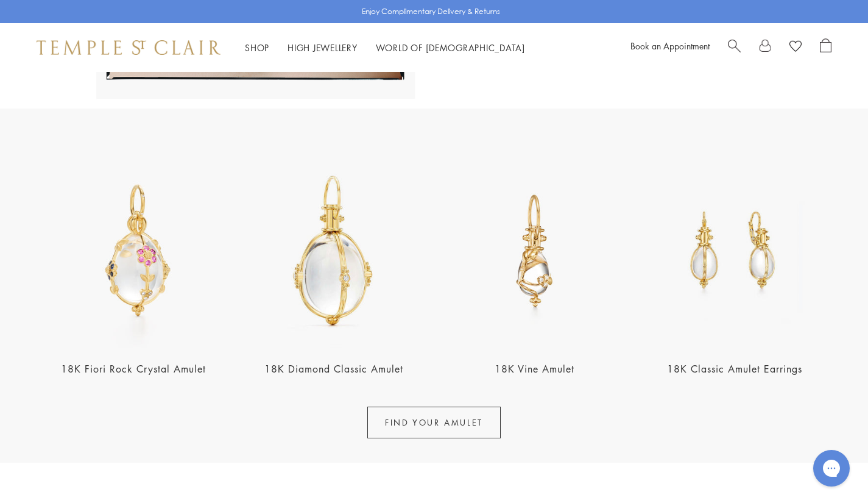 The image size is (868, 503). What do you see at coordinates (734, 48) in the screenshot?
I see `a: Search` at bounding box center [734, 48].